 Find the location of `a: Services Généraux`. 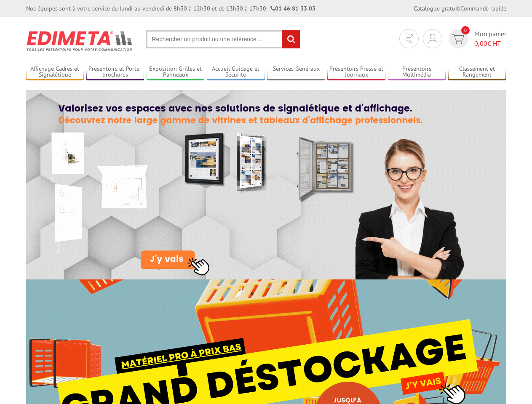

a: Services Généraux is located at coordinates (296, 72).